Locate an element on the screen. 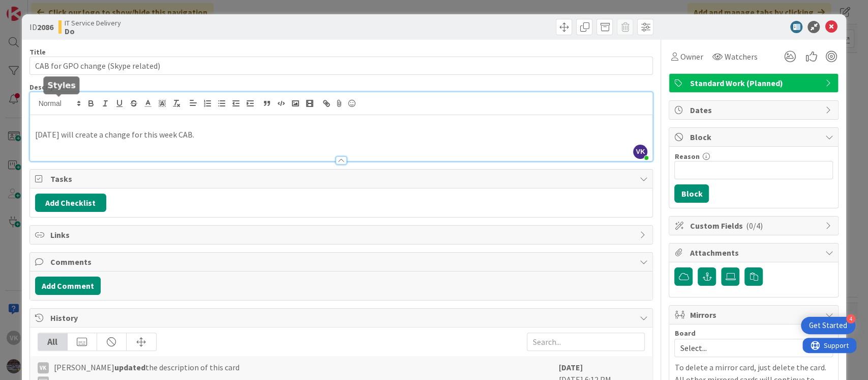 This screenshot has width=868, height=380. input: Search... is located at coordinates (586, 342).